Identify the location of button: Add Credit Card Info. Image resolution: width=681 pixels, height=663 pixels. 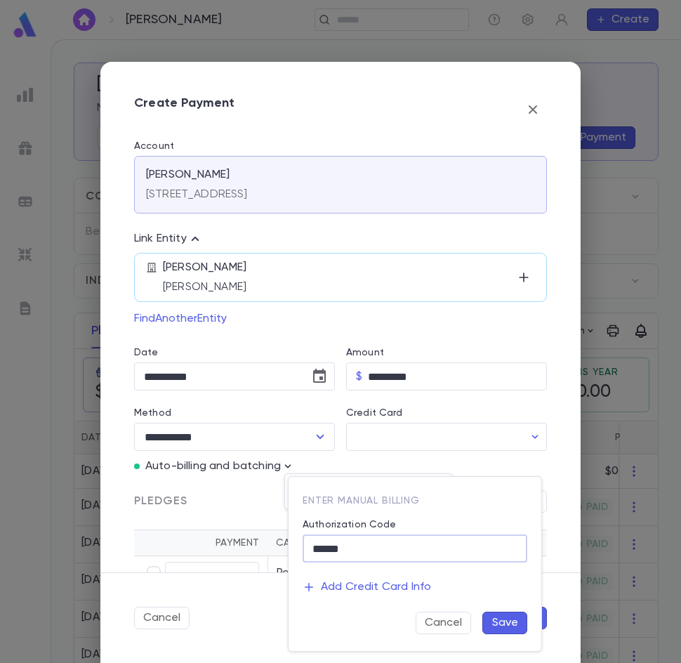
(367, 587).